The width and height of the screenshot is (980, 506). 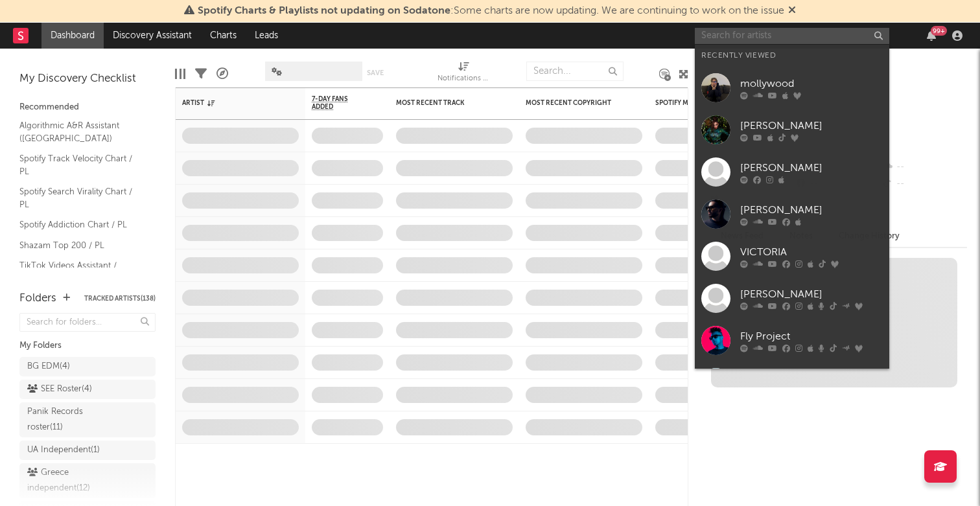 I want to click on a: Shazam Top 200 / PL, so click(x=81, y=245).